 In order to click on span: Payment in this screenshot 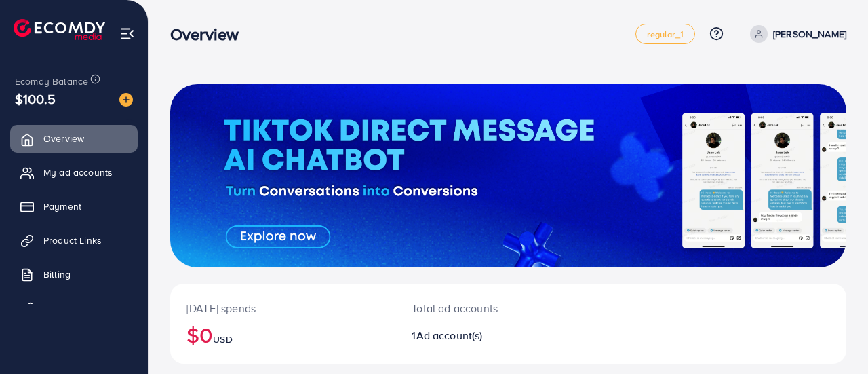, I will do `click(62, 206)`.